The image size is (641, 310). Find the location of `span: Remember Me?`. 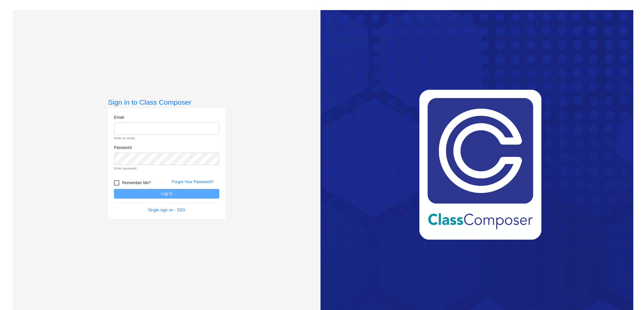

span: Remember Me? is located at coordinates (137, 183).